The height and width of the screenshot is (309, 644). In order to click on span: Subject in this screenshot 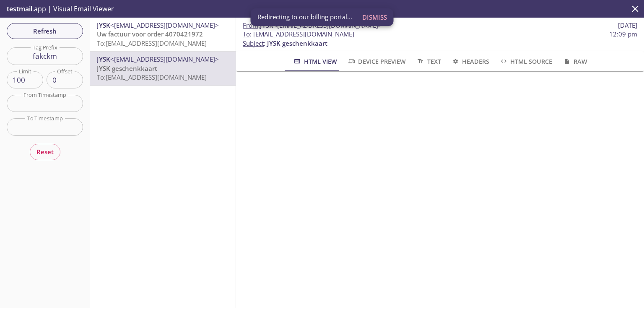, I will do `click(253, 43)`.